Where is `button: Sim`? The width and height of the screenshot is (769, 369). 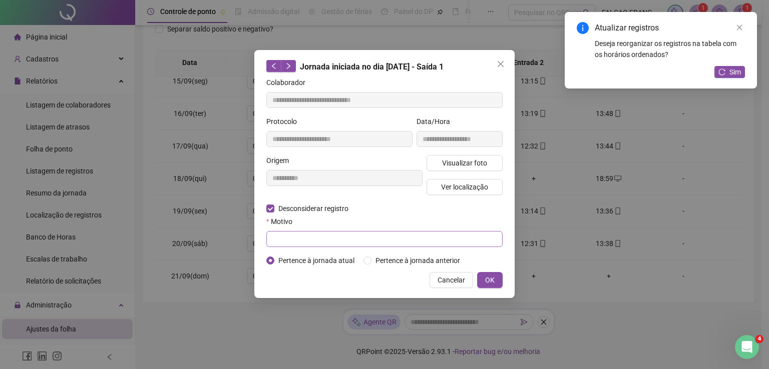 button: Sim is located at coordinates (729, 72).